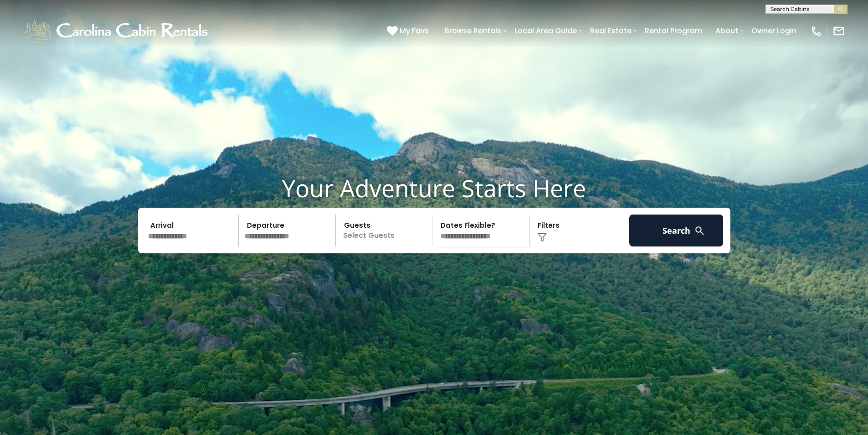  Describe the element at coordinates (700, 231) in the screenshot. I see `img: search-regular-white.png` at that location.